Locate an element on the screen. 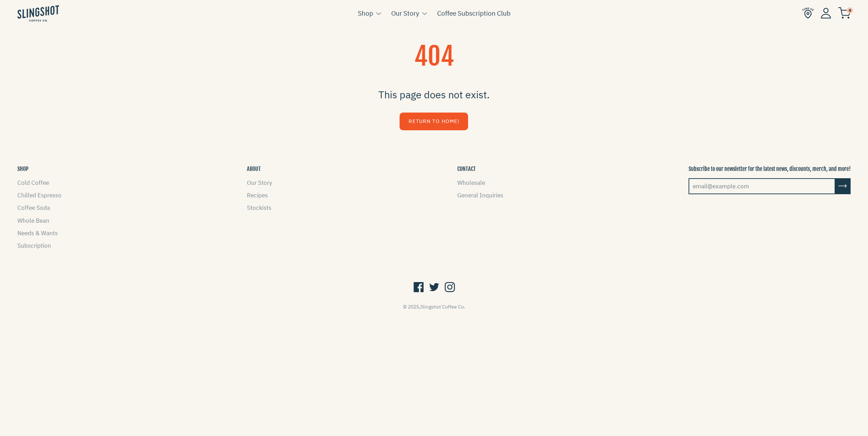 The image size is (868, 436). a: Cold Coffee is located at coordinates (33, 183).